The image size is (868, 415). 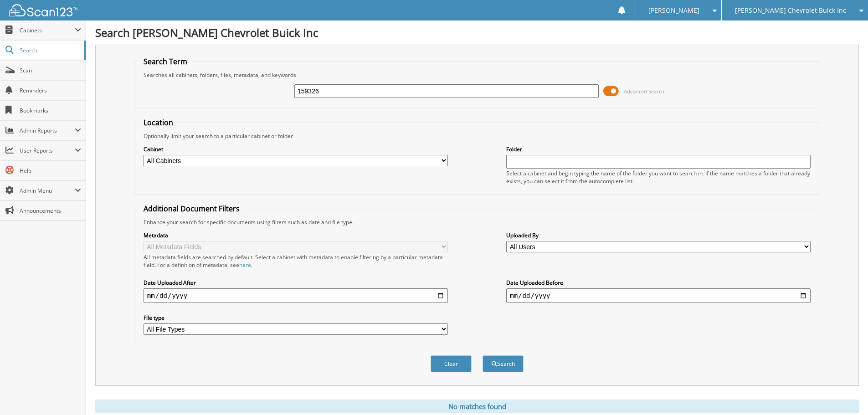 What do you see at coordinates (658, 177) in the screenshot?
I see `div: Select a cabinet and begin typing the name of the folder you want to search in. If the name match...` at bounding box center [658, 177].